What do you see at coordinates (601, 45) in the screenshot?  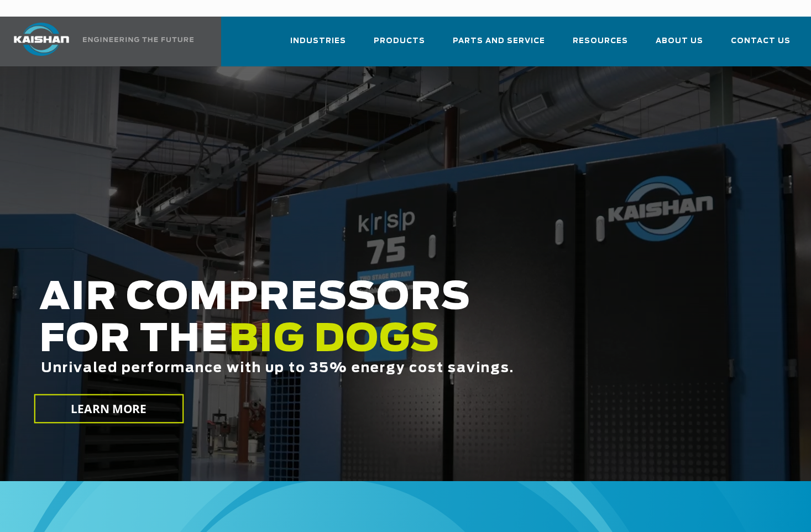 I see `a: Resources` at bounding box center [601, 45].